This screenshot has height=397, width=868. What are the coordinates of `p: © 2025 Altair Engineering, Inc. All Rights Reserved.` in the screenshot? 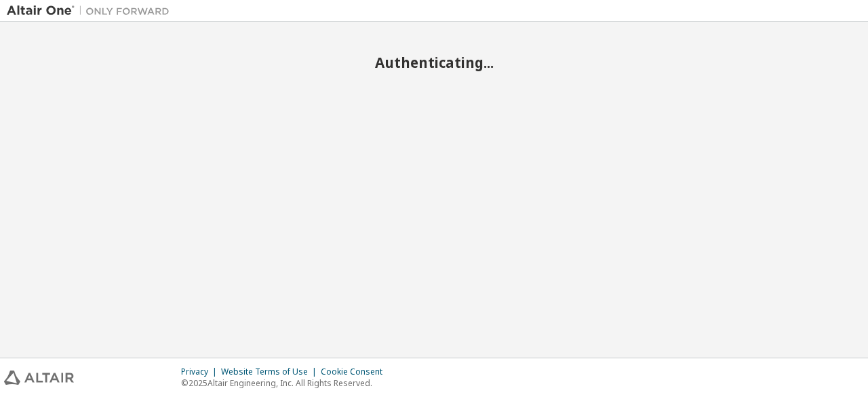 It's located at (285, 383).